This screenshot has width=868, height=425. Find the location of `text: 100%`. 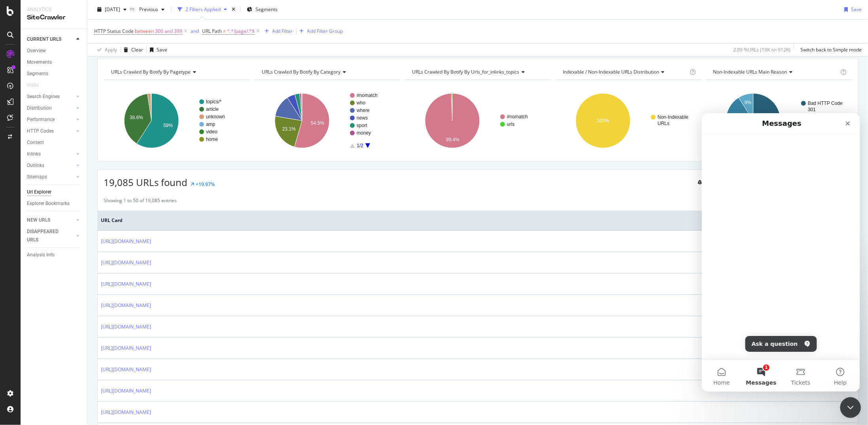

text: 100% is located at coordinates (603, 121).